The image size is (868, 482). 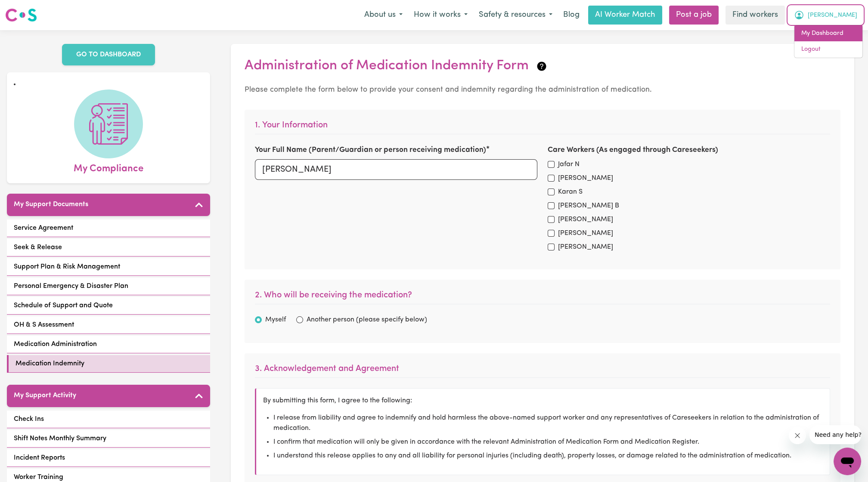 I want to click on img: Careseekers logo, so click(x=21, y=15).